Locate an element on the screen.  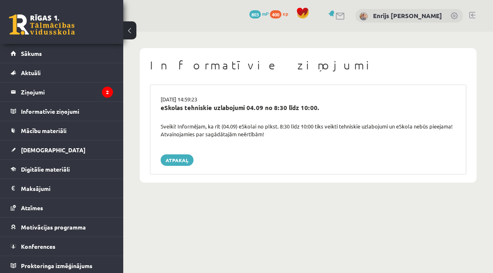
a: Konferences is located at coordinates (62, 246).